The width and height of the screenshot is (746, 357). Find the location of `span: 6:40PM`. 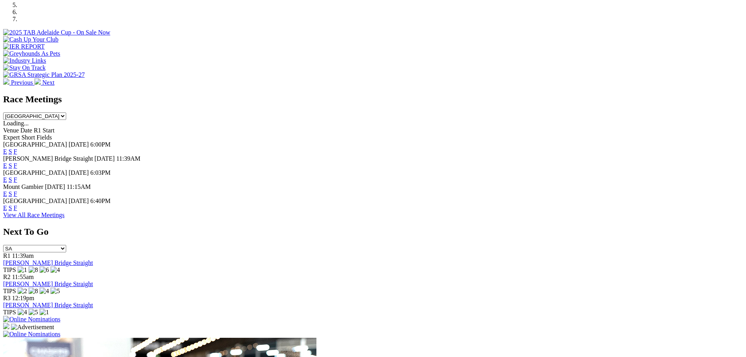

span: 6:40PM is located at coordinates (101, 201).